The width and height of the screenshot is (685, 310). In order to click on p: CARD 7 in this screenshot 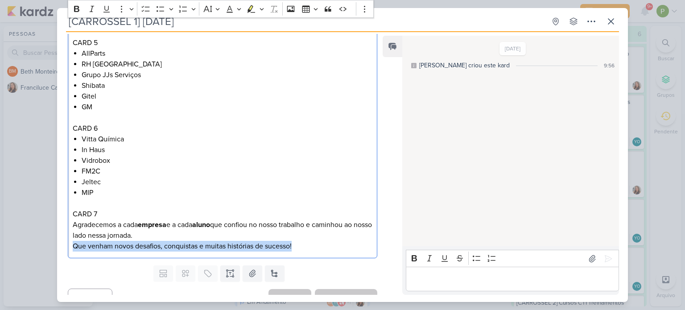, I will do `click(223, 214)`.